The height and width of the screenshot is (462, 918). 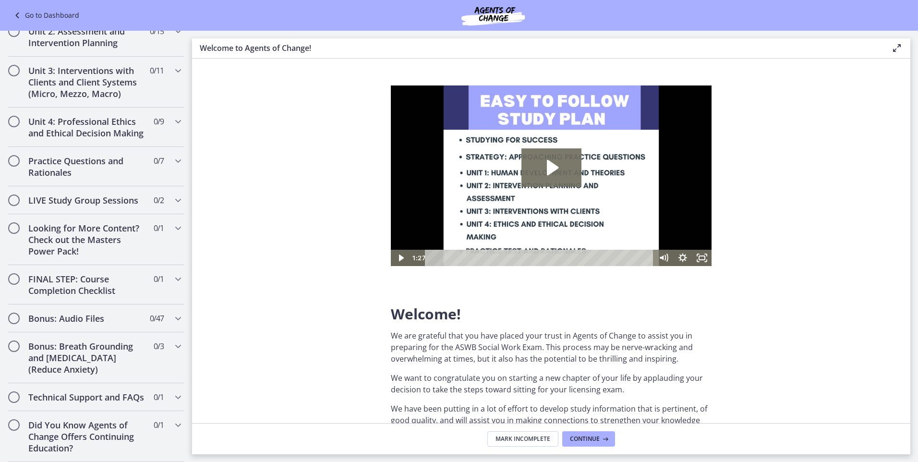 I want to click on div: Playbar, so click(x=150, y=172).